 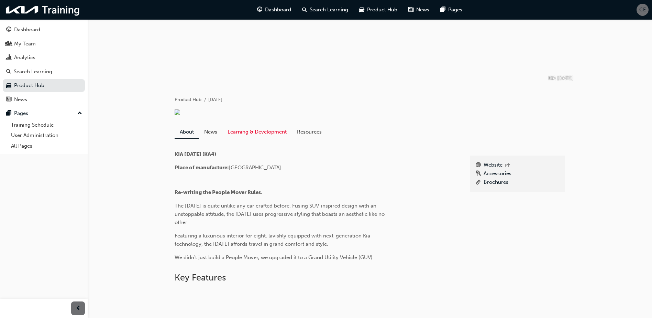 What do you see at coordinates (643, 10) in the screenshot?
I see `span: CE` at bounding box center [643, 10].